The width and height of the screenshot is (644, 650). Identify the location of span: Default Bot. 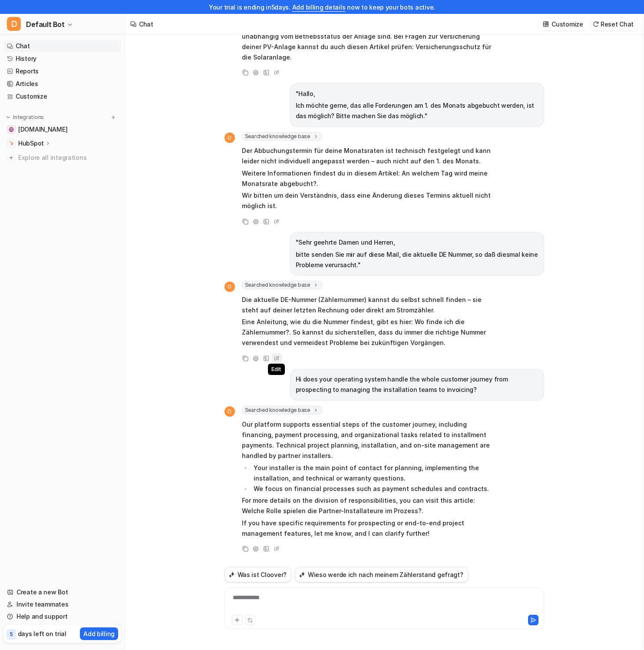
(45, 25).